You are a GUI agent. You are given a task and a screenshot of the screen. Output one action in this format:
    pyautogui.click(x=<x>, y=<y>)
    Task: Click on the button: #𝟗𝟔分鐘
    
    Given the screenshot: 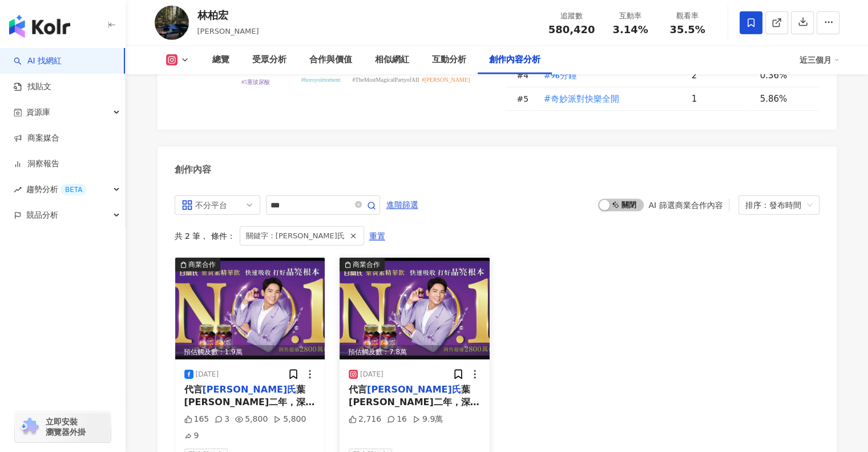 What is the action you would take?
    pyautogui.click(x=561, y=75)
    